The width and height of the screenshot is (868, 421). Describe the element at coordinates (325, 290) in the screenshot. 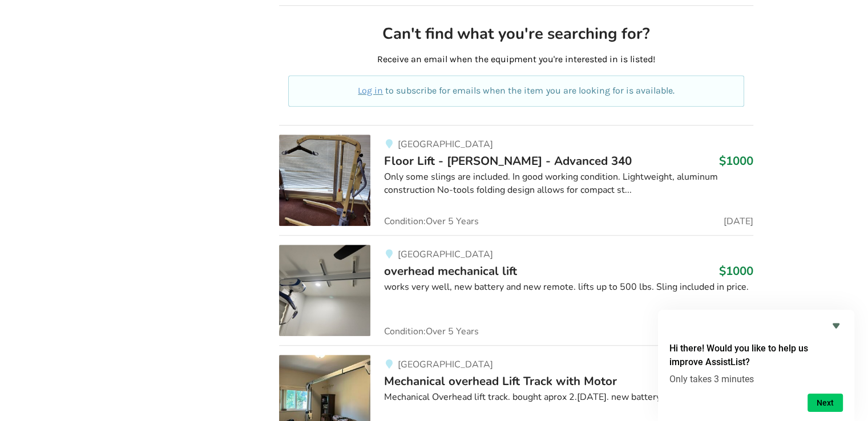

I see `img: transfer aids-overhead mechanical lift` at that location.